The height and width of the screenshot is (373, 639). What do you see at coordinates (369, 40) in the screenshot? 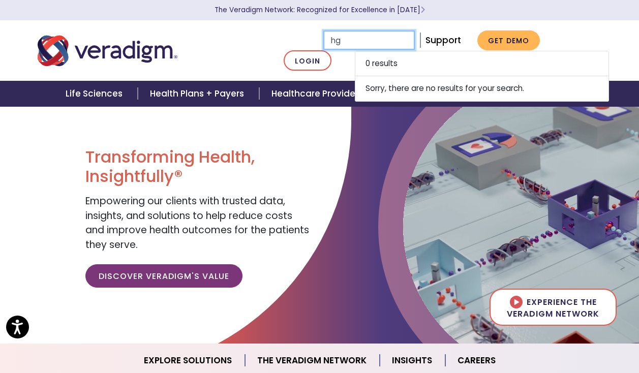
I see `input: Search` at bounding box center [369, 40].